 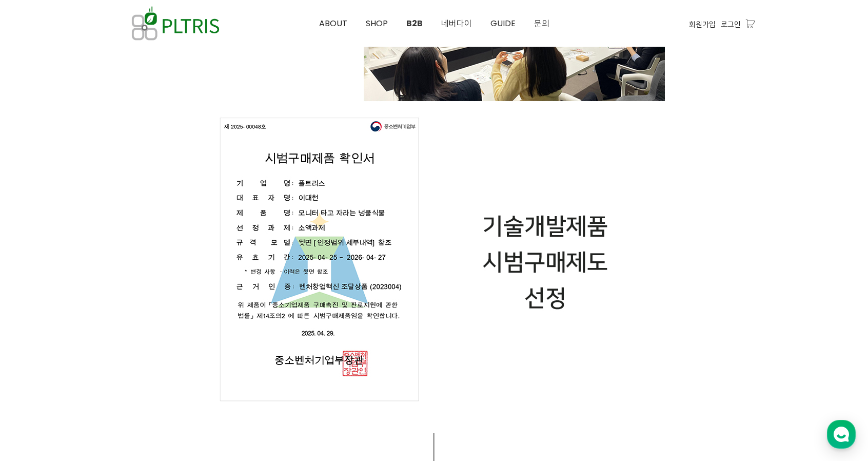 I want to click on span: 설정, so click(x=164, y=345).